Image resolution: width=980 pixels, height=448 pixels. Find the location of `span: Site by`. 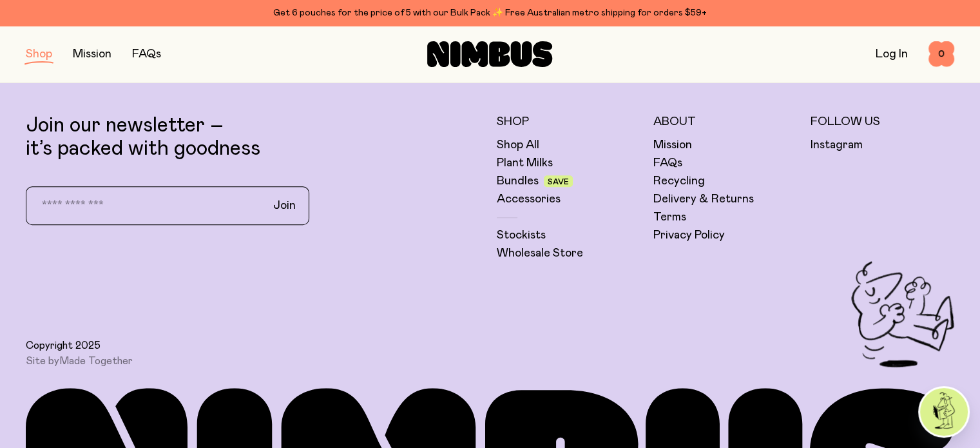

span: Site by is located at coordinates (79, 361).